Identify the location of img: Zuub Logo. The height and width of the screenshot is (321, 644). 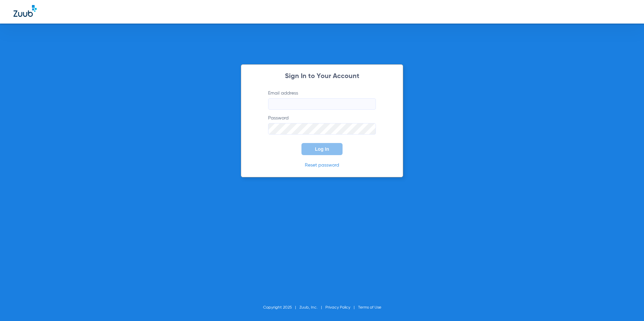
(25, 11).